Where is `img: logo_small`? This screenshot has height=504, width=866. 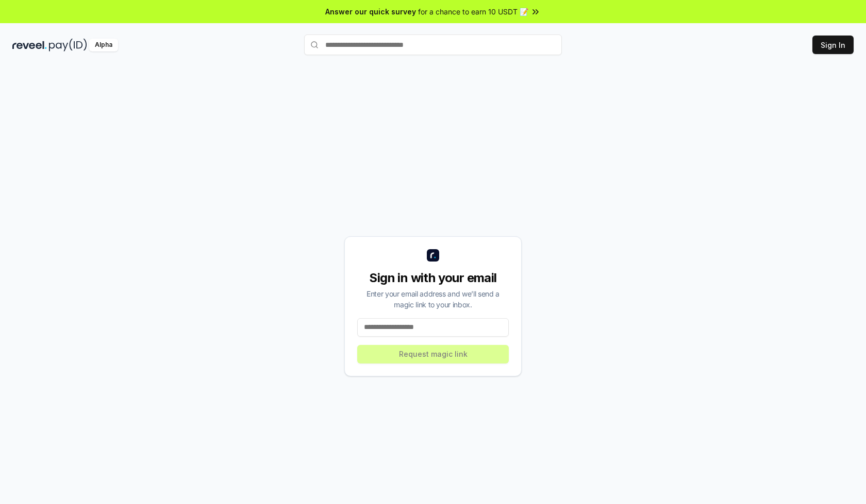
img: logo_small is located at coordinates (433, 256).